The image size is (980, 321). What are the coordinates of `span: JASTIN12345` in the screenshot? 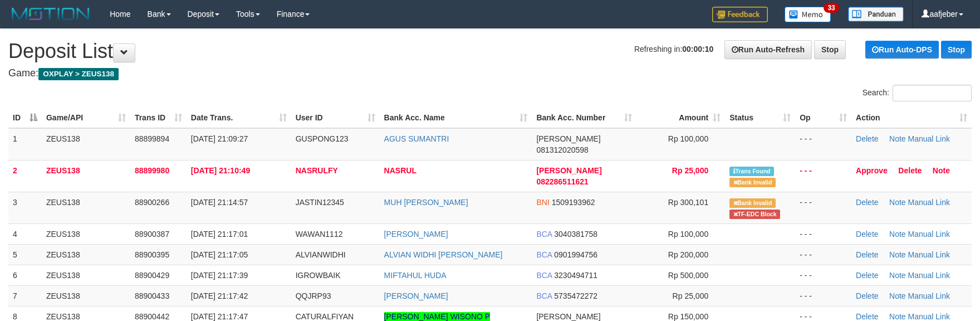 It's located at (320, 202).